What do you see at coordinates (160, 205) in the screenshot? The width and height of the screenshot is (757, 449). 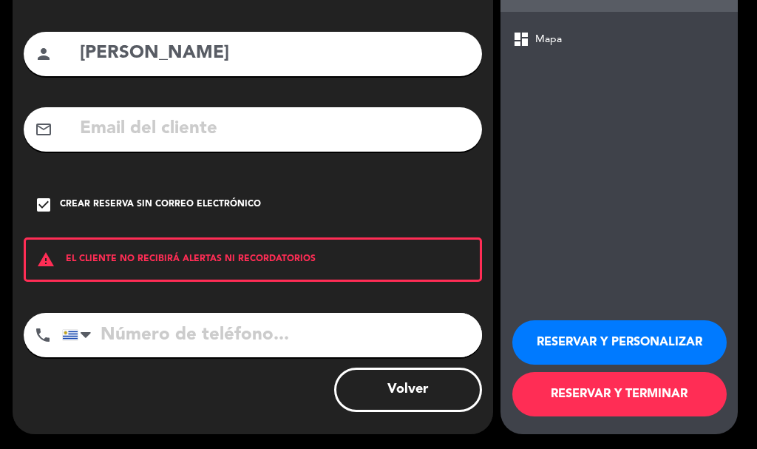 I see `div: Crear reserva sin correo electrónico` at bounding box center [160, 205].